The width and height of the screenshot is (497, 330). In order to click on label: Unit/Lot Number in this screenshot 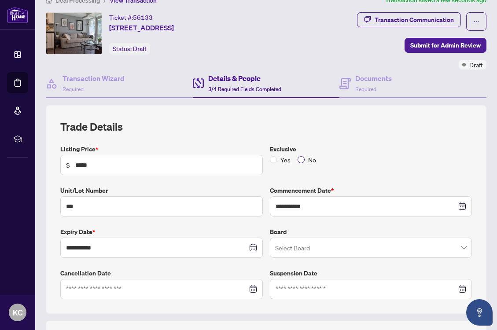, I will do `click(161, 190)`.